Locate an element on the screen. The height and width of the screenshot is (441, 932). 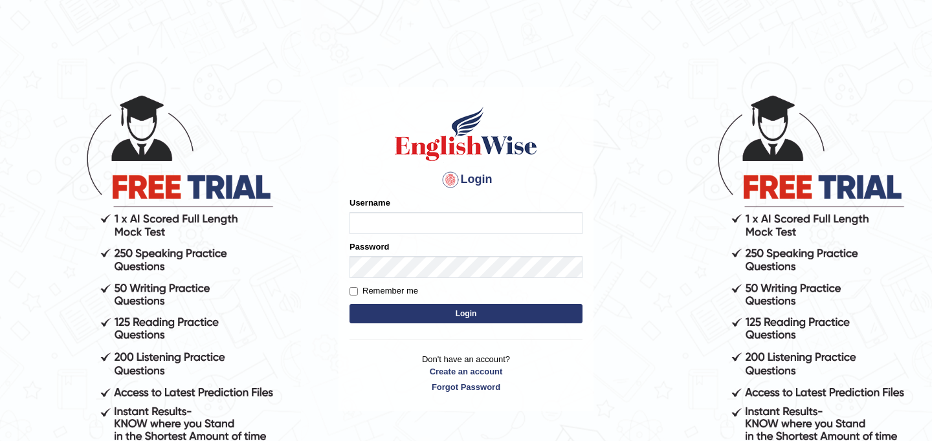
a: Forgot Password is located at coordinates (466, 387).